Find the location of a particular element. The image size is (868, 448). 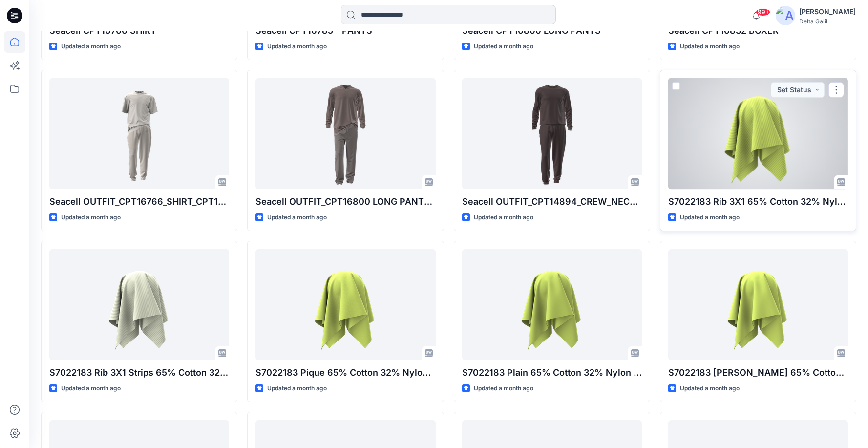

p: Seacell OUTFIT_CPT16766_SHIRT_CPT16785_PANT is located at coordinates (139, 202).